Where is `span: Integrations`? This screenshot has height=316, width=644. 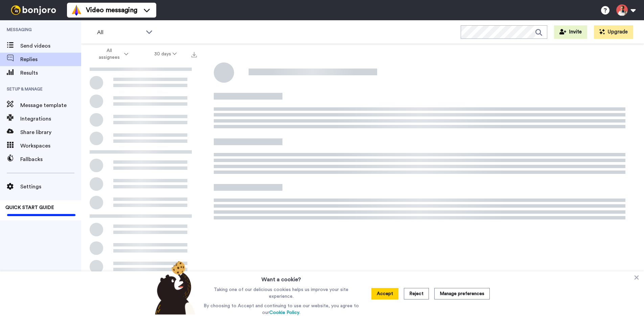 span: Integrations is located at coordinates (51, 119).